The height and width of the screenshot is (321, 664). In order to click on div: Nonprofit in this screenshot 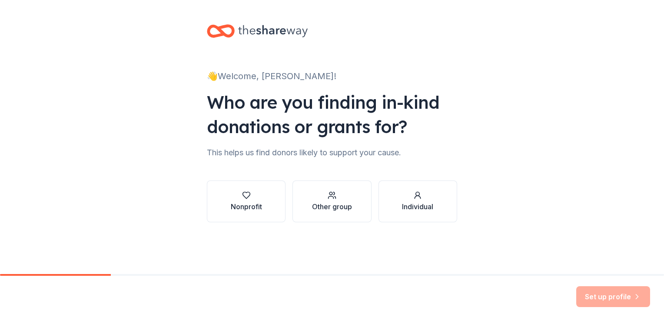, I will do `click(246, 206)`.